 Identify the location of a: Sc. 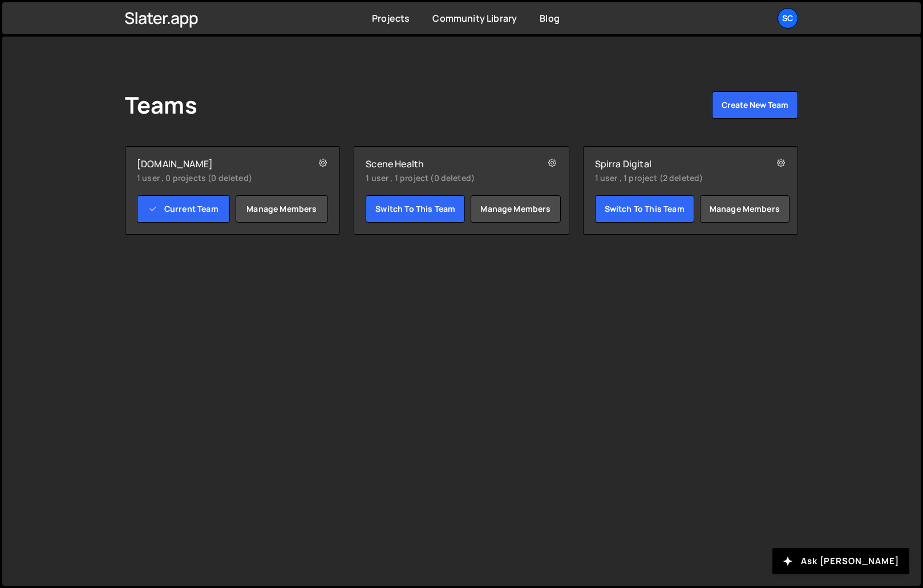
(788, 18).